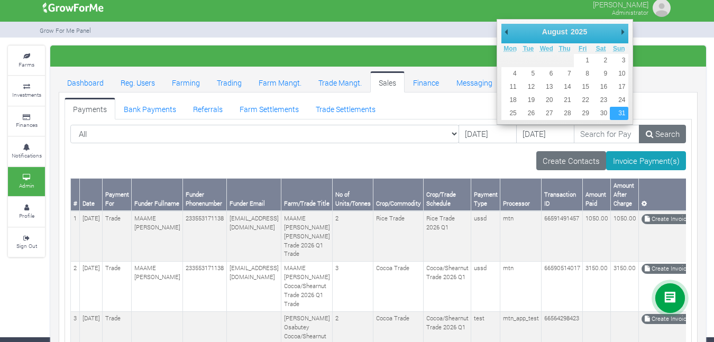 This screenshot has width=714, height=342. I want to click on button: 9, so click(600, 73).